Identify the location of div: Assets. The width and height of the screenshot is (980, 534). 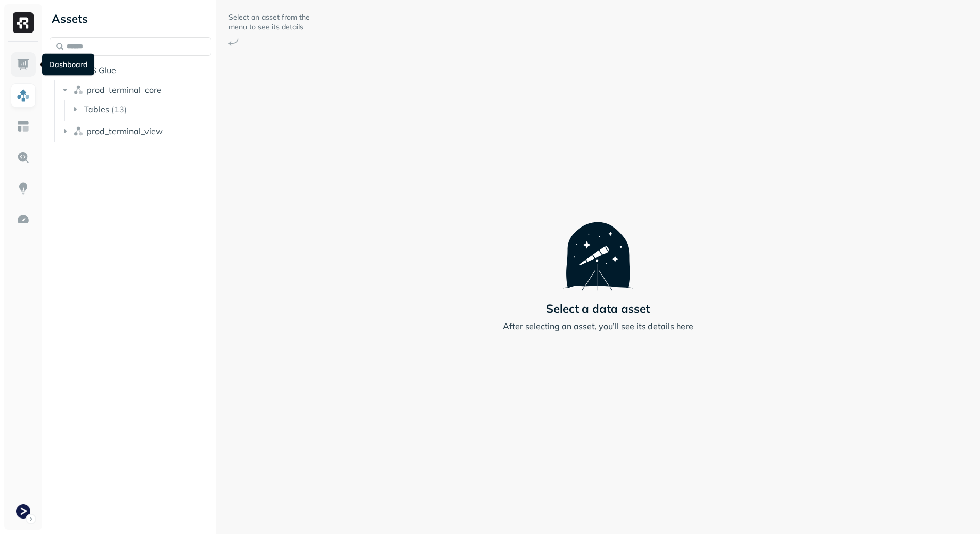
(131, 18).